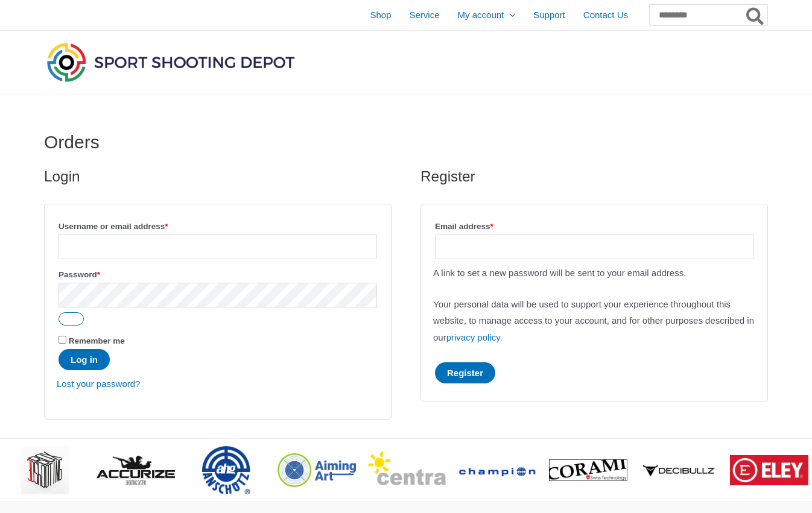  I want to click on p: Your personal data will be used to support your experience throughout this website, to manage acc..., so click(594, 322).